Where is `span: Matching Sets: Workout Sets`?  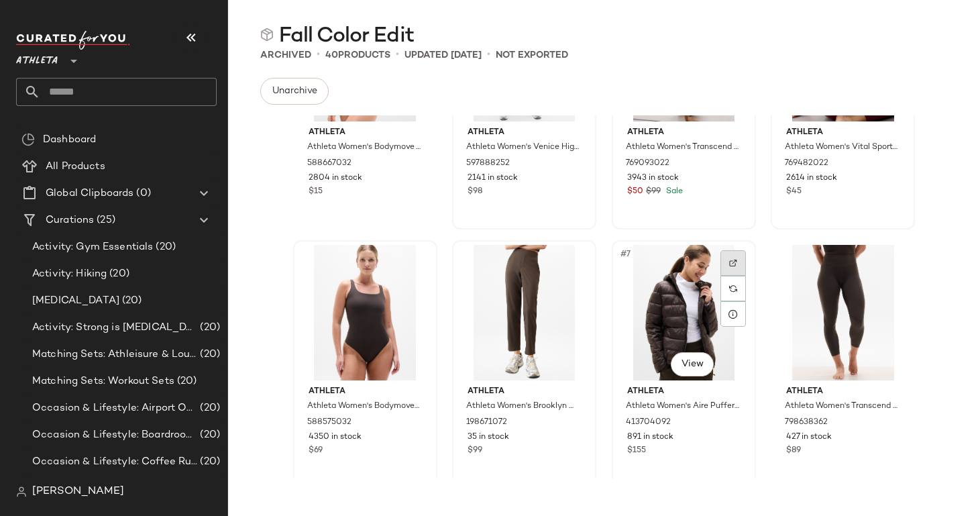 span: Matching Sets: Workout Sets is located at coordinates (103, 381).